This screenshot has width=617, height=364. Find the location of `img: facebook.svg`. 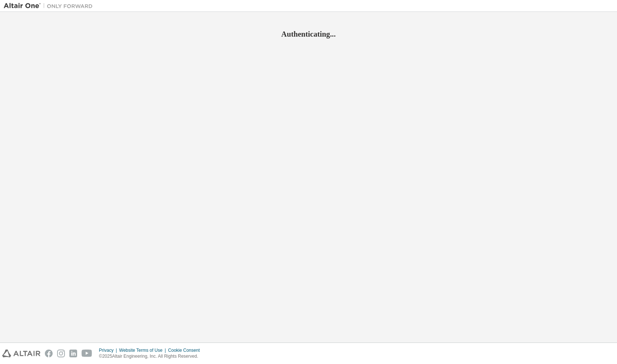

img: facebook.svg is located at coordinates (48, 354).